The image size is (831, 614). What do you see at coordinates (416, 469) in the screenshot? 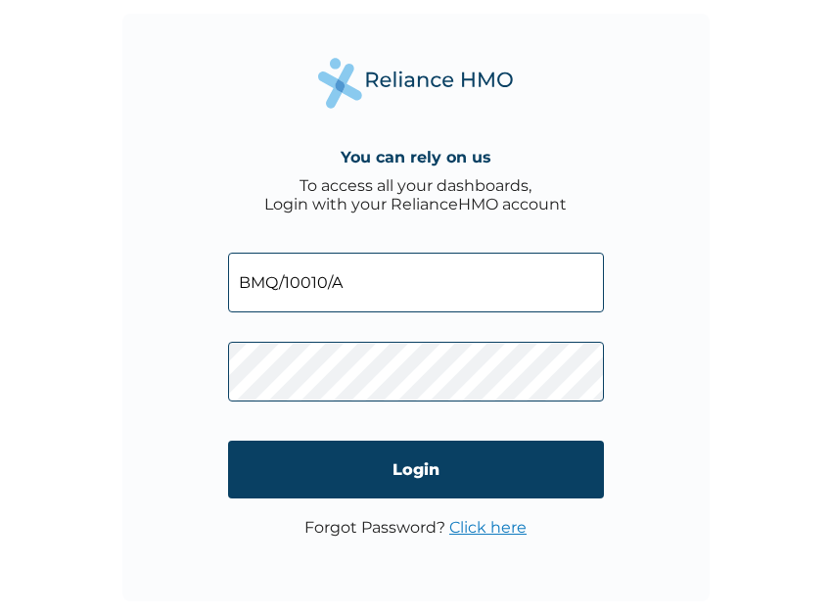
I see `input: Login` at bounding box center [416, 469].